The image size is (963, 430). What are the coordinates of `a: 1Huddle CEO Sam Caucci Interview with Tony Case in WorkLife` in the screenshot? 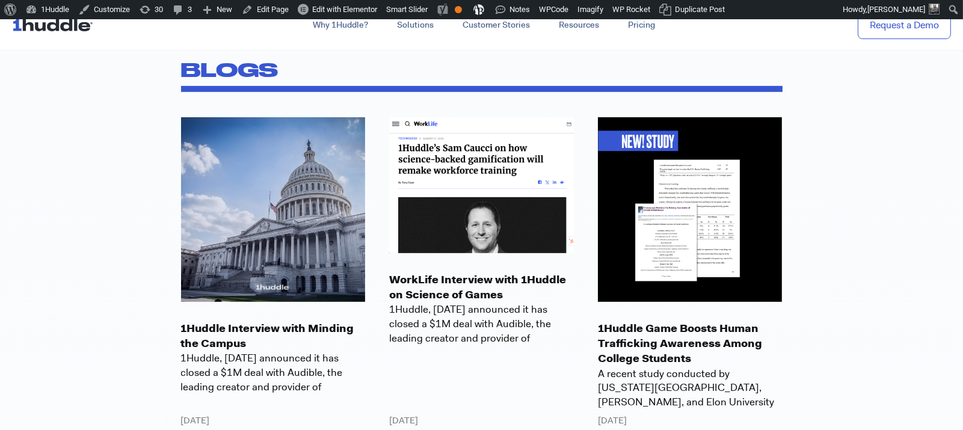 It's located at (481, 185).